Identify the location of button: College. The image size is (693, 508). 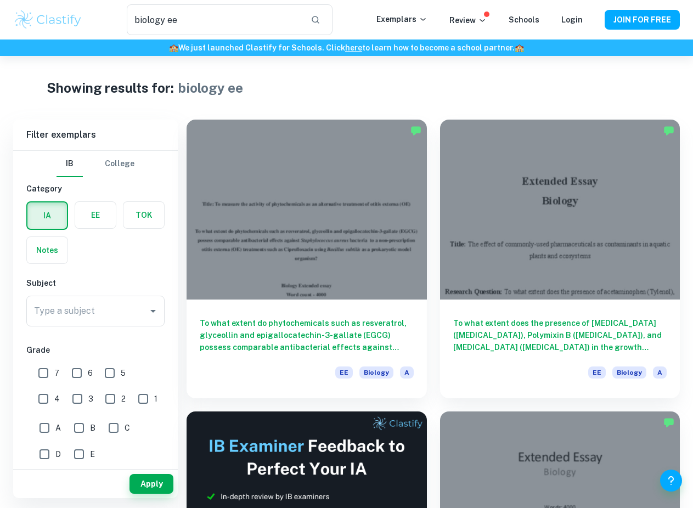
(120, 164).